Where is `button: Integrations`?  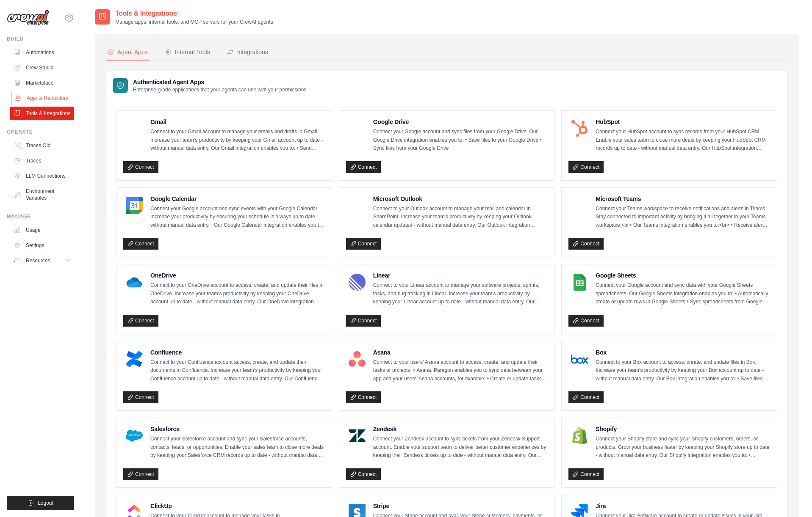 button: Integrations is located at coordinates (248, 52).